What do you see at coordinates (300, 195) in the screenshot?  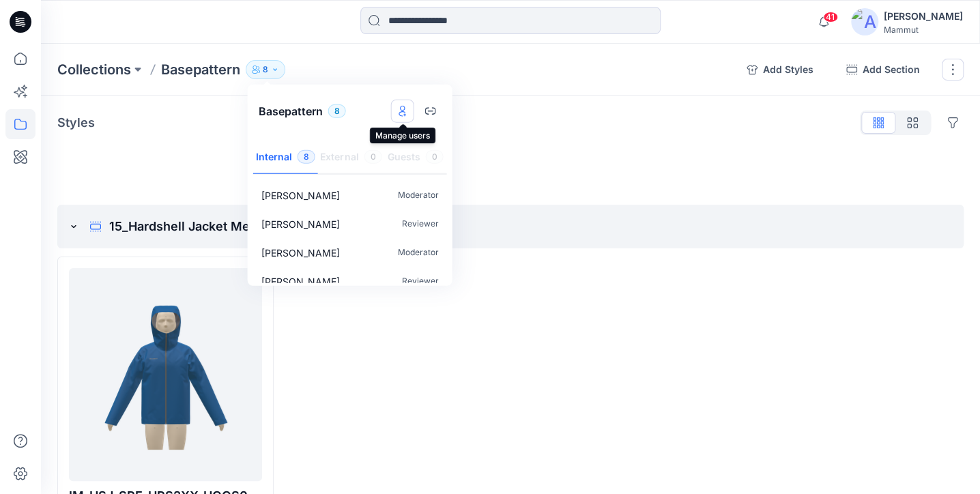 I see `p: Nadine Buri` at bounding box center [300, 195].